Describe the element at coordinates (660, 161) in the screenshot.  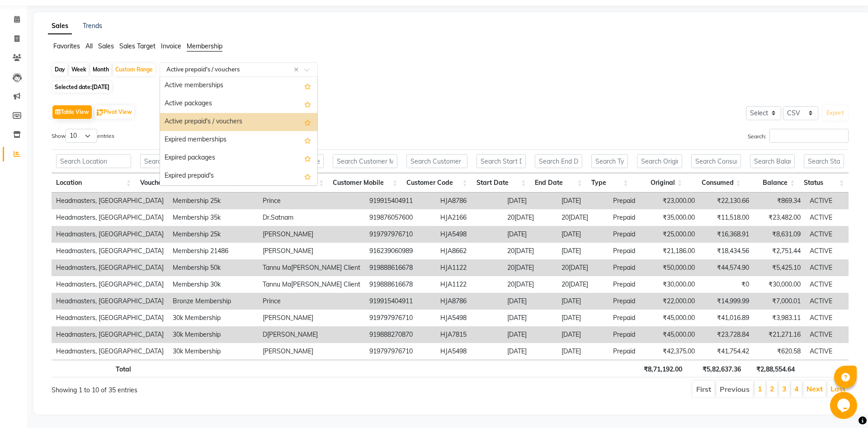
I see `input: Search Original` at that location.